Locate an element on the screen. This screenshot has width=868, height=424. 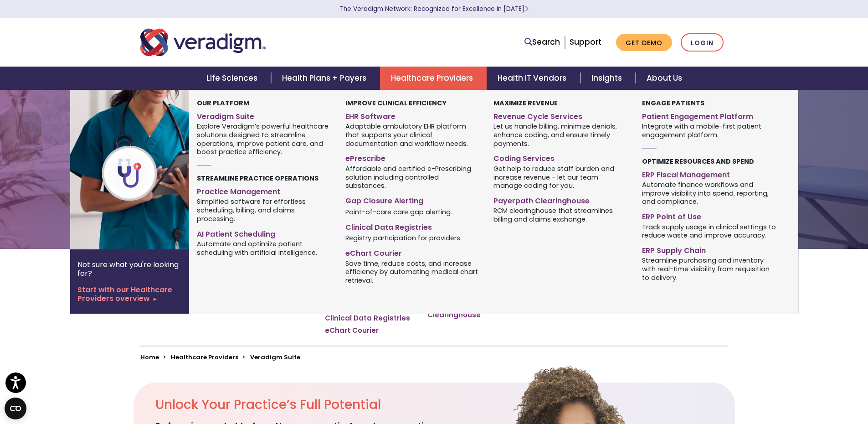
span: Streamline purchasing and inventory with real-time visibility from requisition to delivery. is located at coordinates (709, 269).